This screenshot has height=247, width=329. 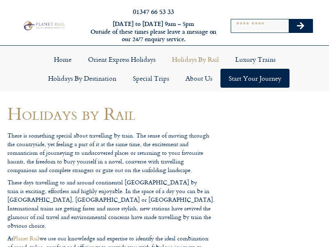 I want to click on img: Planet Rail Train Holidays Logo, so click(x=44, y=26).